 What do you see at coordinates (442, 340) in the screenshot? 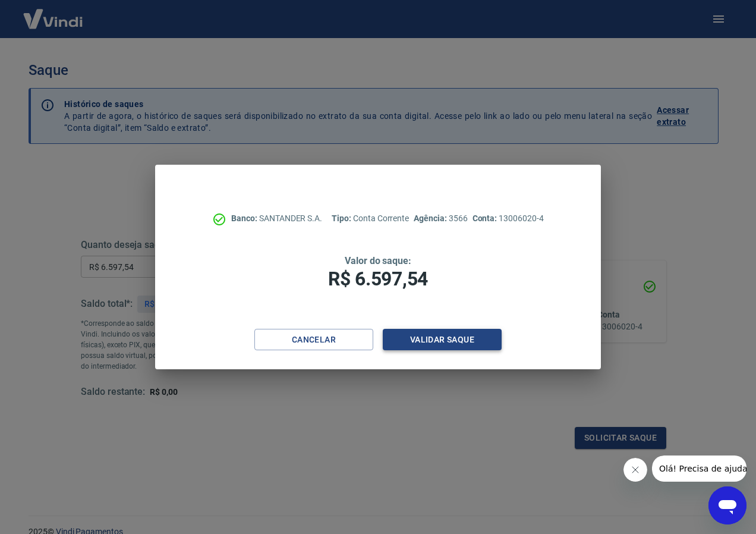
I see `button: Validar saque` at bounding box center [442, 340].